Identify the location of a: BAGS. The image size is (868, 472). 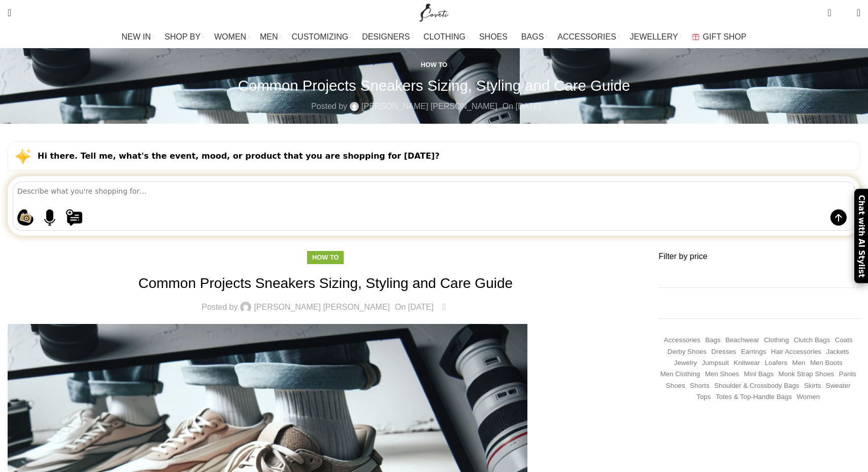
(534, 37).